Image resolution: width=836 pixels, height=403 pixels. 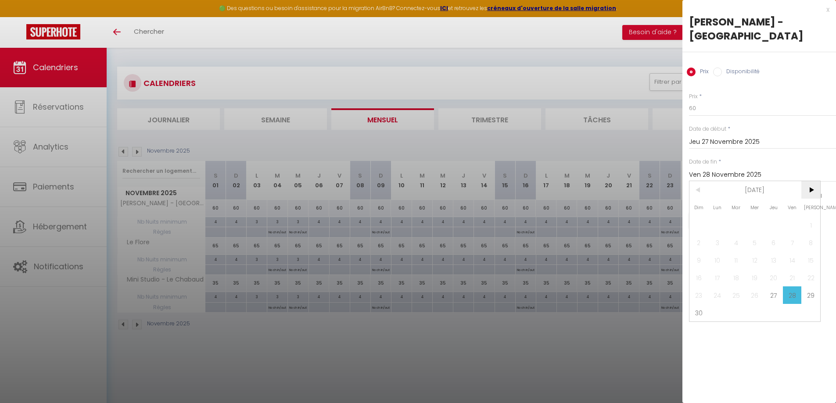 What do you see at coordinates (755, 260) in the screenshot?
I see `span: 12` at bounding box center [755, 260].